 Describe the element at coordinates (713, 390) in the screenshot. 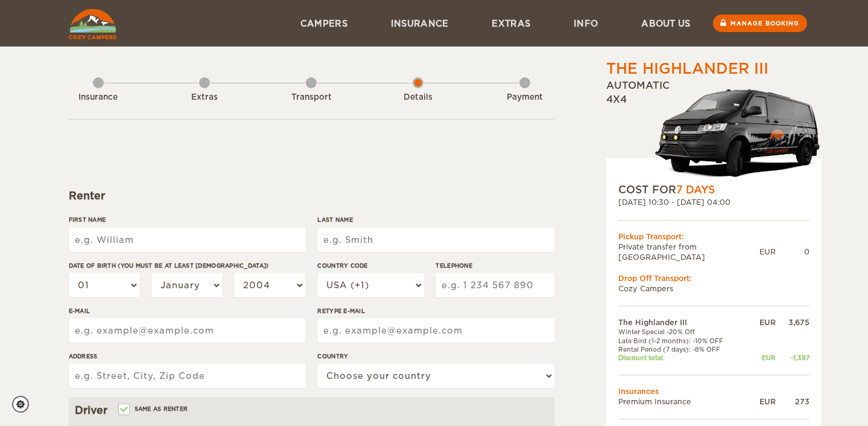

I see `td: Insurances` at that location.